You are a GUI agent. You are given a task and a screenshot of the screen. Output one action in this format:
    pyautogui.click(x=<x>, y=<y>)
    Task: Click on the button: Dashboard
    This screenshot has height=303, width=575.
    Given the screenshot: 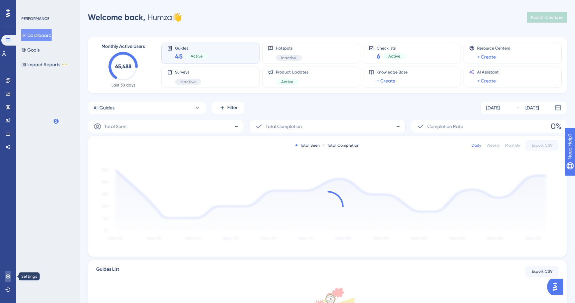 What is the action you would take?
    pyautogui.click(x=36, y=35)
    